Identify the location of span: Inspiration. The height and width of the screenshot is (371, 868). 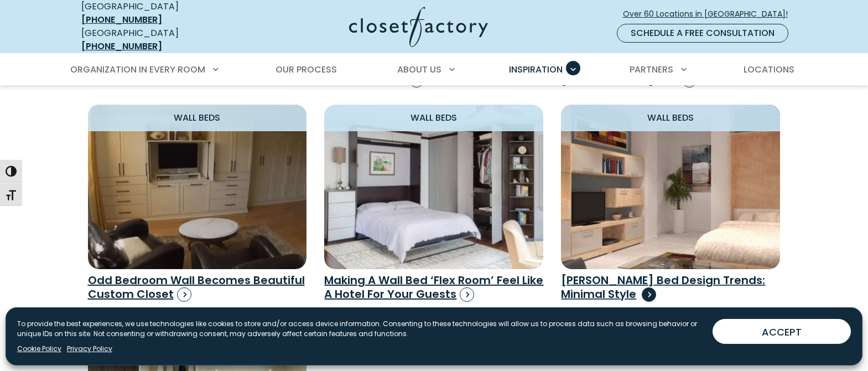
(536, 69).